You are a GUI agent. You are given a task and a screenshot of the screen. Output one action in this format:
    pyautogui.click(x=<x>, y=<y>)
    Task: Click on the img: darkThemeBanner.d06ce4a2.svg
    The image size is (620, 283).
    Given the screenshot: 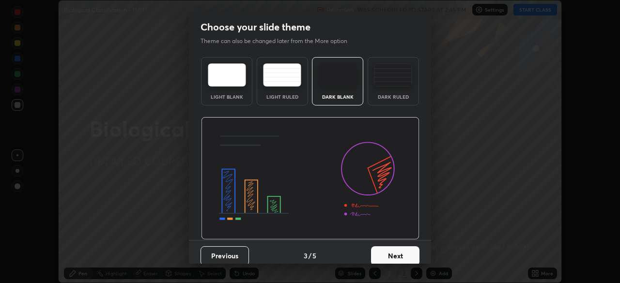 What is the action you would take?
    pyautogui.click(x=310, y=179)
    